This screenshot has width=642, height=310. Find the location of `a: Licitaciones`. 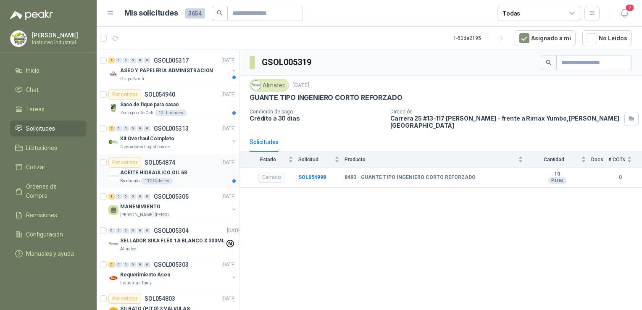

a: Licitaciones is located at coordinates (48, 148).